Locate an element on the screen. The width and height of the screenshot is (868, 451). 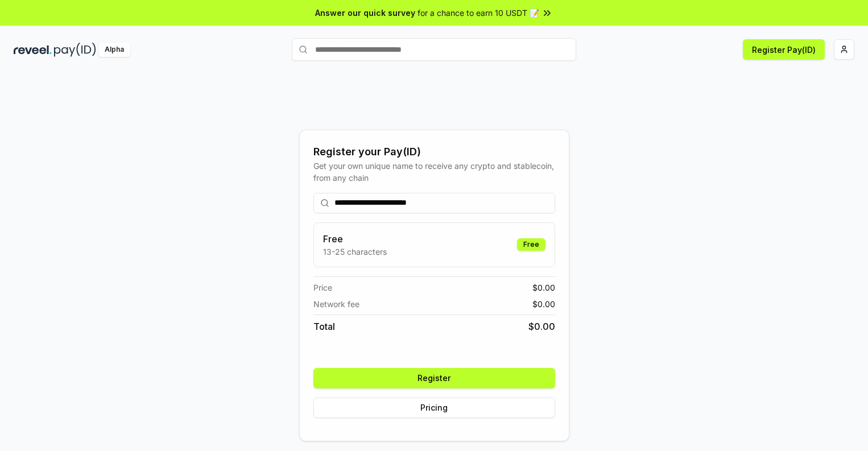
div: Get your own unique name to receive any crypto and stablecoin, from any chain is located at coordinates (434, 171).